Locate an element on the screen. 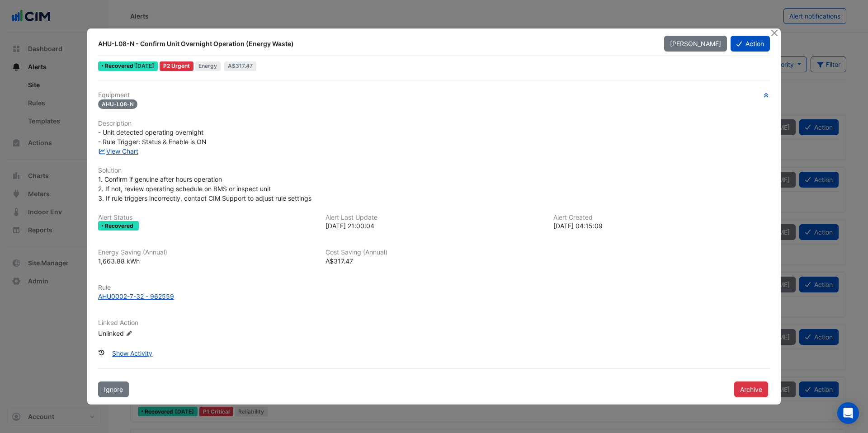 The width and height of the screenshot is (868, 433). div: P2 Urgent is located at coordinates (176, 66).